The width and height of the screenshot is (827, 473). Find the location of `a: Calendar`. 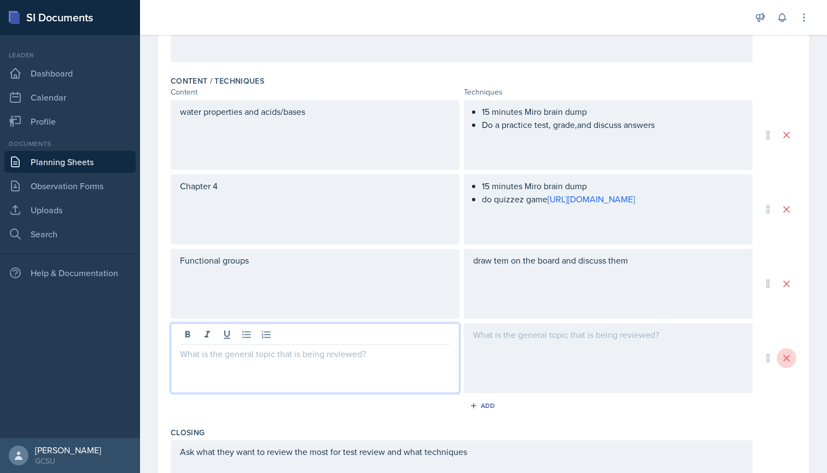

a: Calendar is located at coordinates (70, 97).